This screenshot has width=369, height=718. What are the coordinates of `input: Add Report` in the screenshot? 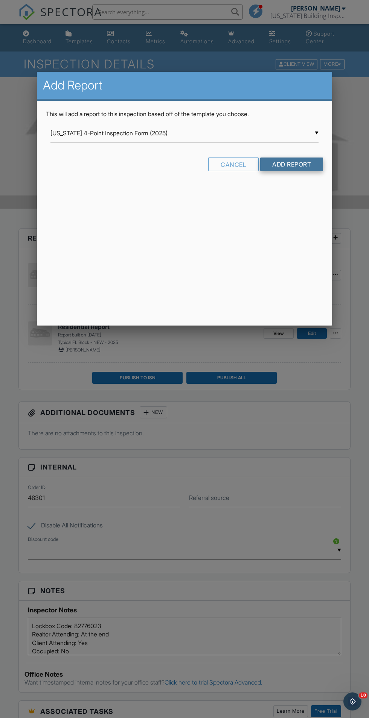 It's located at (291, 164).